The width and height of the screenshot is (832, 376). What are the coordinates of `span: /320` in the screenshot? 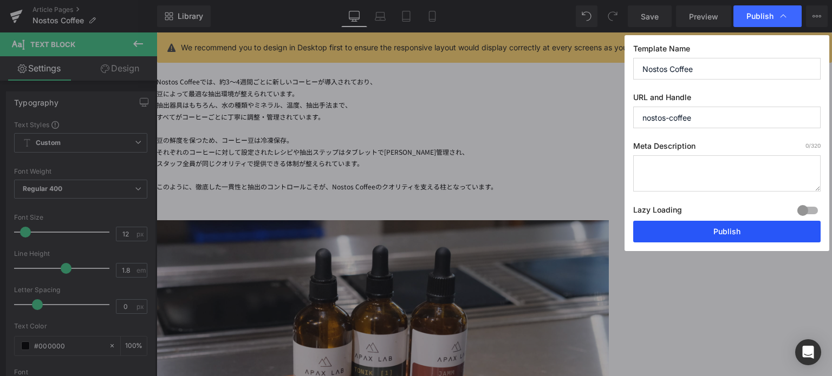 It's located at (813, 146).